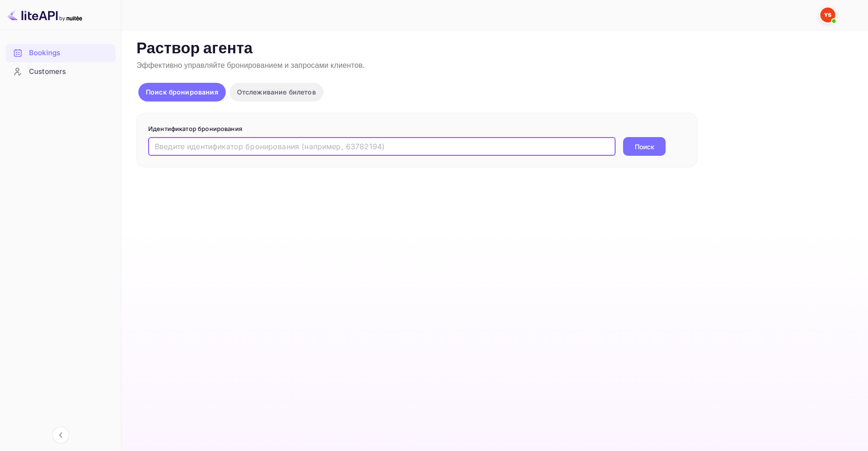  I want to click on ya-tr-span: Раствор агента, so click(195, 49).